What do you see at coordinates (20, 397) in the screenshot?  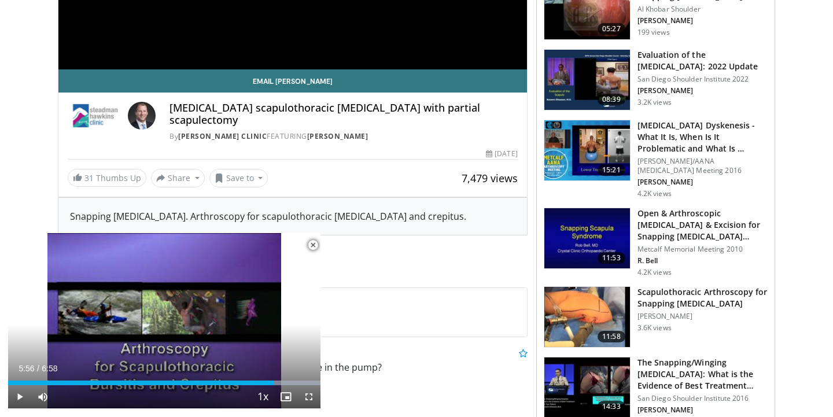 I see `button: Play` at bounding box center [20, 397].